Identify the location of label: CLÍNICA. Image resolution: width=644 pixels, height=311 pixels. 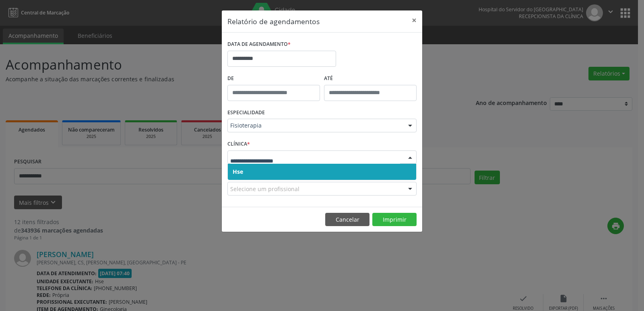
(238, 144).